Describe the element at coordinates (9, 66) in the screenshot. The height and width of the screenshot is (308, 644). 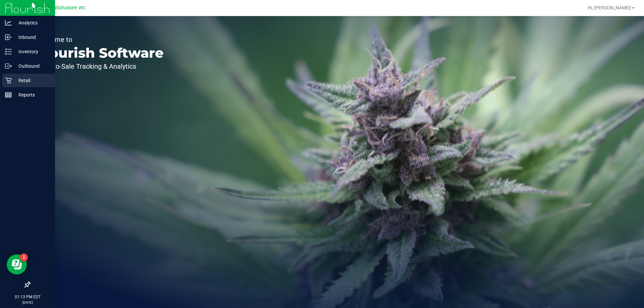
I see `inline-svg: Outbound` at that location.